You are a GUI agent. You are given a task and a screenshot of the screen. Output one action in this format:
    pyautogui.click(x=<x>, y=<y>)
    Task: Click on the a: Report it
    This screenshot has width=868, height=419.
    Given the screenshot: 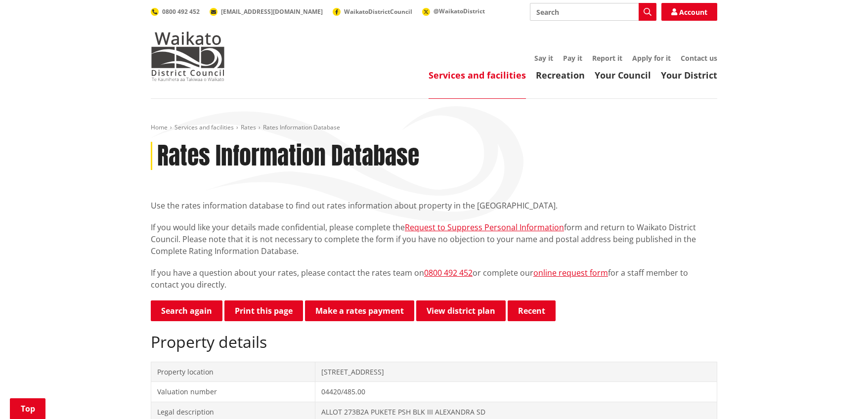 What is the action you would take?
    pyautogui.click(x=607, y=58)
    